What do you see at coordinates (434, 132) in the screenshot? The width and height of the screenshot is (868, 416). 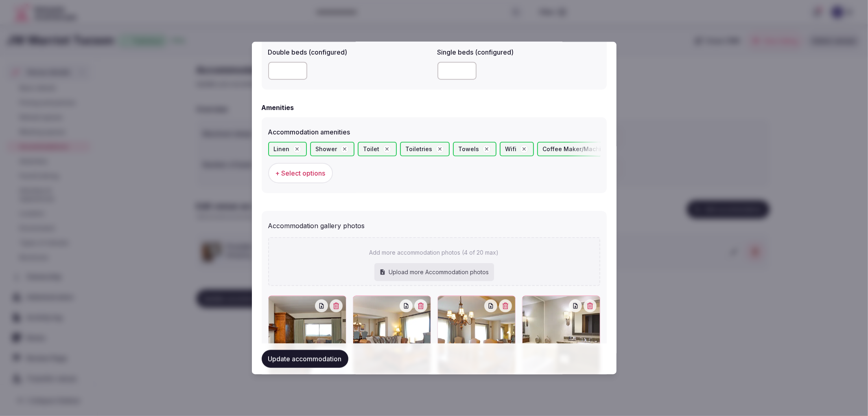 I see `label: Accommodation amenities` at bounding box center [434, 132].